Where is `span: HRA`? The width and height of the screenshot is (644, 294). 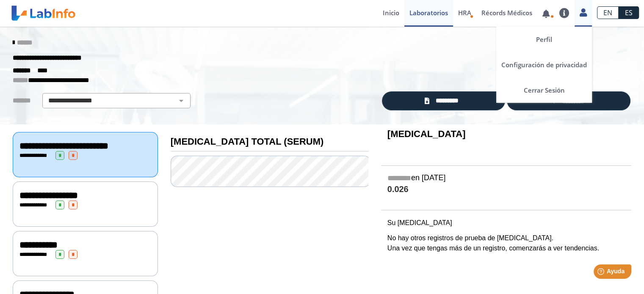 span: HRA is located at coordinates (464, 13).